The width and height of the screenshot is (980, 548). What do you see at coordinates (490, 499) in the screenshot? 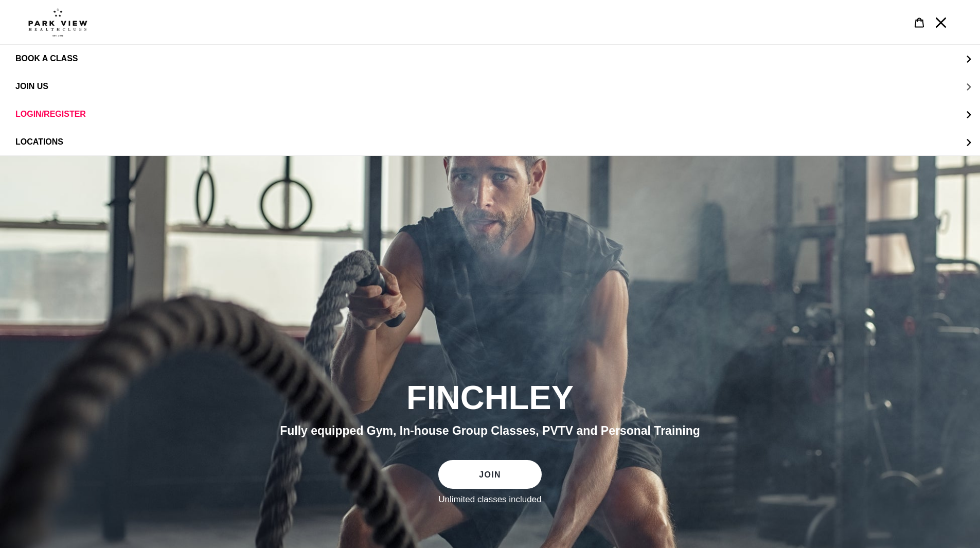
I see `label: Unlimited classes included` at bounding box center [490, 499].